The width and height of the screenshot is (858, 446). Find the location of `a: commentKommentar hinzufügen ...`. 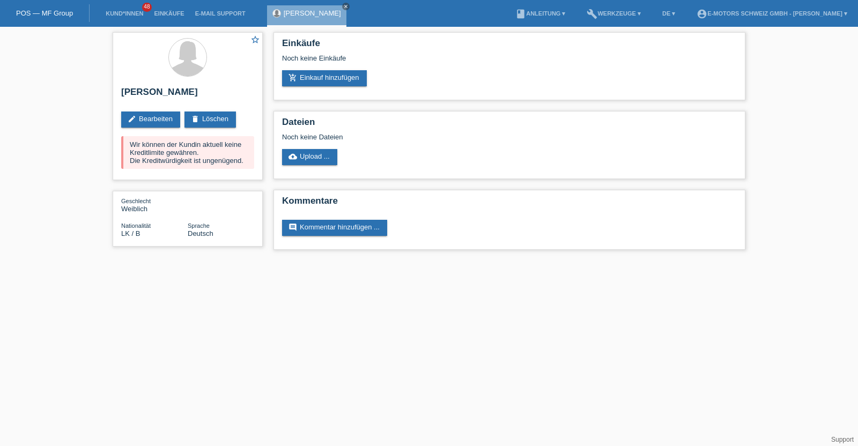

a: commentKommentar hinzufügen ... is located at coordinates (334, 228).